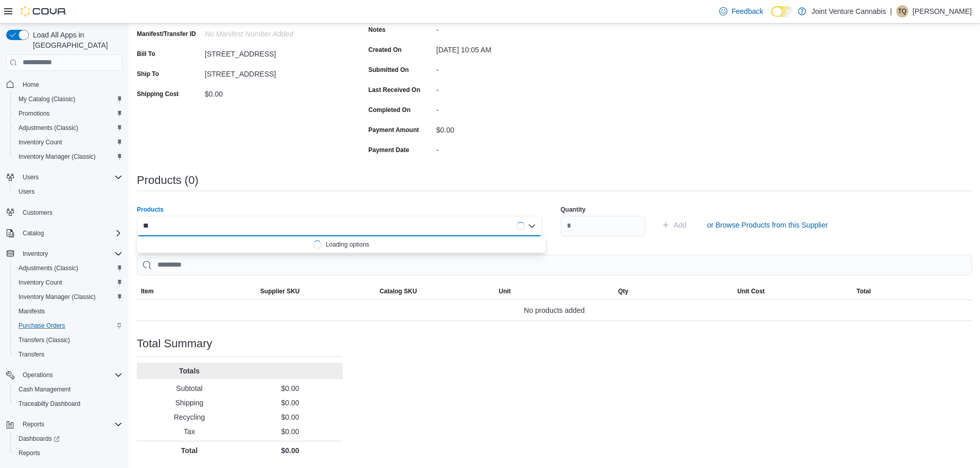 The image size is (980, 468). What do you see at coordinates (68, 404) in the screenshot?
I see `span: Traceabilty Dashboard` at bounding box center [68, 404].